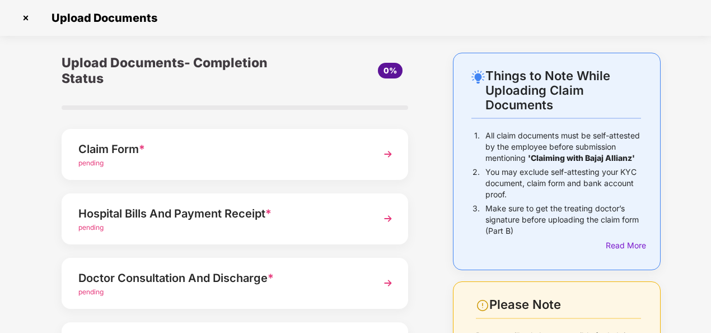  Describe the element at coordinates (581, 157) in the screenshot. I see `b: 'Claiming with Bajaj Allianz'` at that location.